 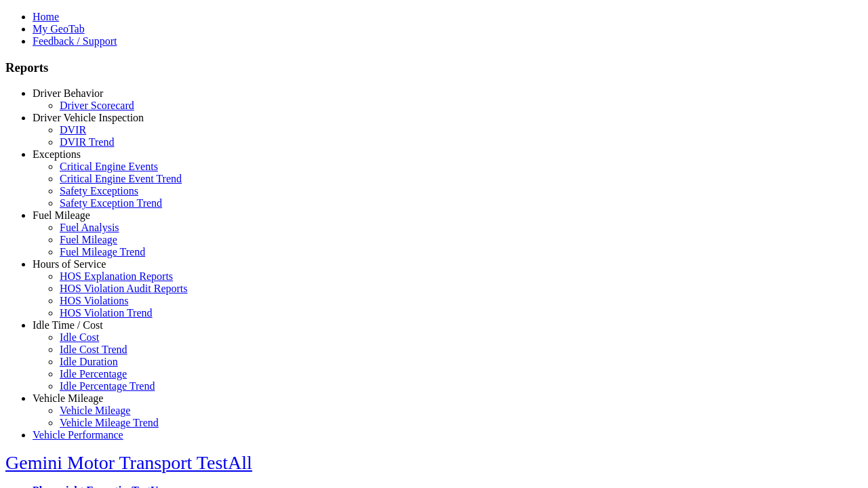 What do you see at coordinates (89, 361) in the screenshot?
I see `a: Idle Duration` at bounding box center [89, 361].